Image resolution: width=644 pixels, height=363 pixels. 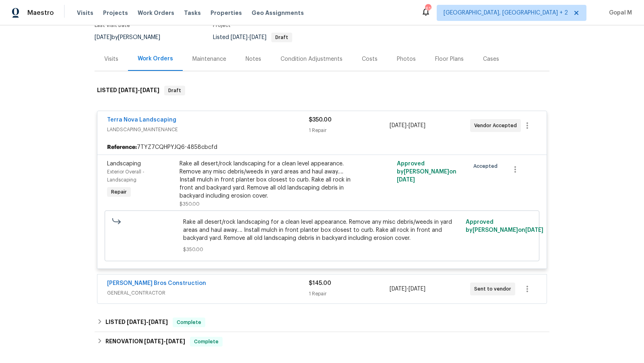 What do you see at coordinates (124, 164) in the screenshot?
I see `span: Landscaping` at bounding box center [124, 164].